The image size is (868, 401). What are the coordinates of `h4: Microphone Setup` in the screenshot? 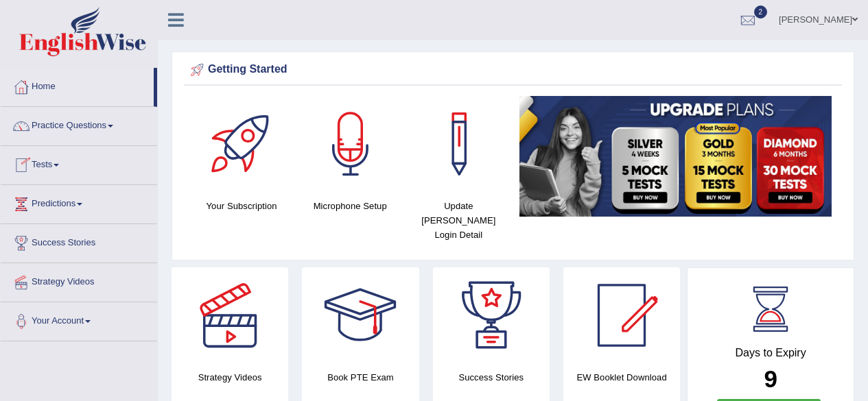 It's located at (350, 205).